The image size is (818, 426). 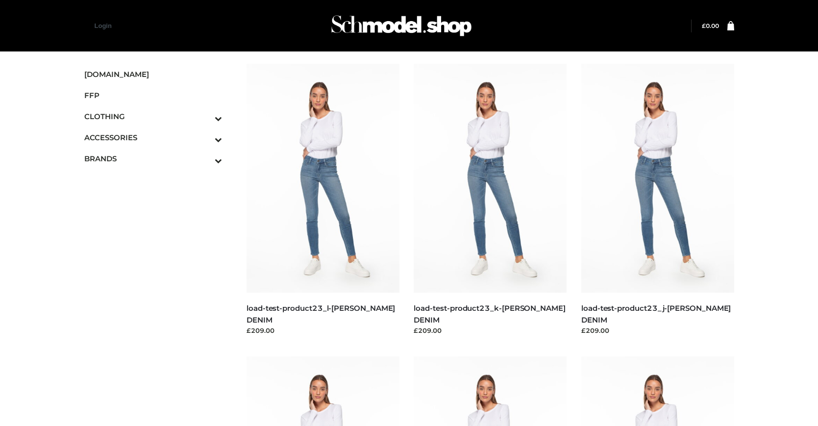 I want to click on a: FFP, so click(x=153, y=95).